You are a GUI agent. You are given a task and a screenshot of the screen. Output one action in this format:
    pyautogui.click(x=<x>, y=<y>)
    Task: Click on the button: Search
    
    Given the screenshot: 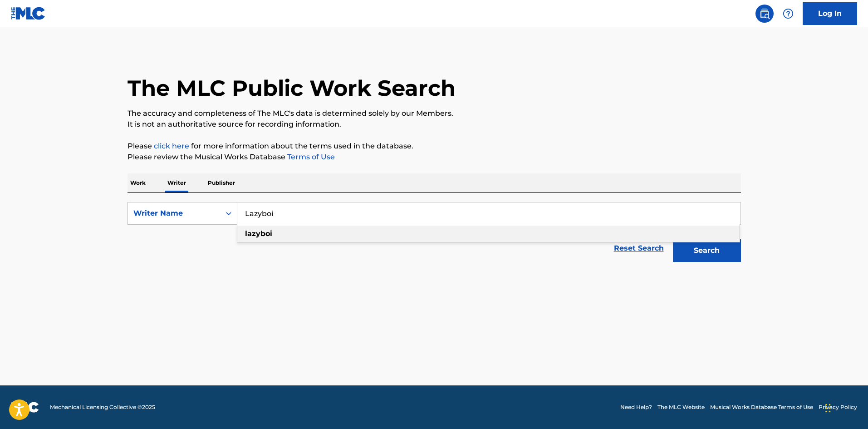 What is the action you would take?
    pyautogui.click(x=706, y=251)
    